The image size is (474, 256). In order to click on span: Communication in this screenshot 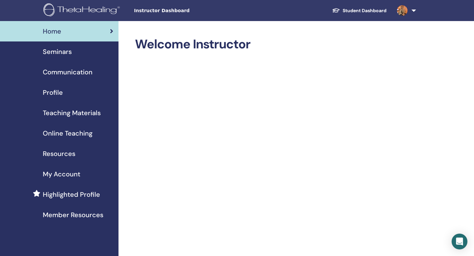, I will do `click(67, 72)`.